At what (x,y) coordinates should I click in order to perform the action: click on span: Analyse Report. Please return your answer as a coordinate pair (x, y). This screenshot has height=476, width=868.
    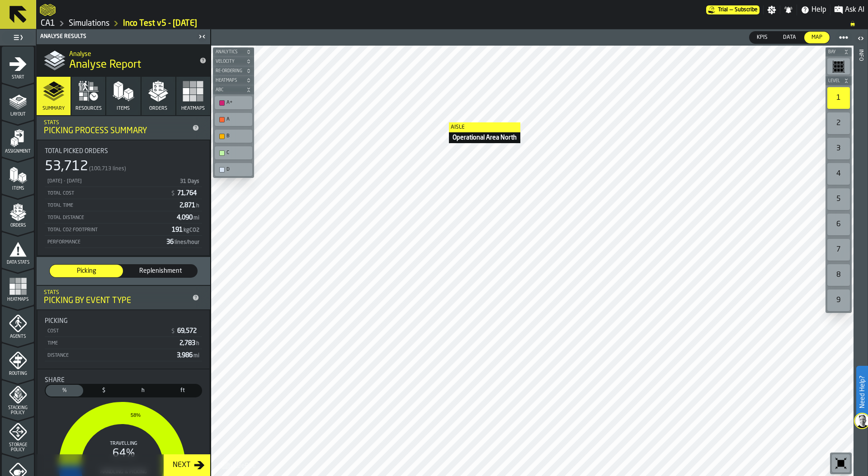
    Looking at the image, I should click on (105, 65).